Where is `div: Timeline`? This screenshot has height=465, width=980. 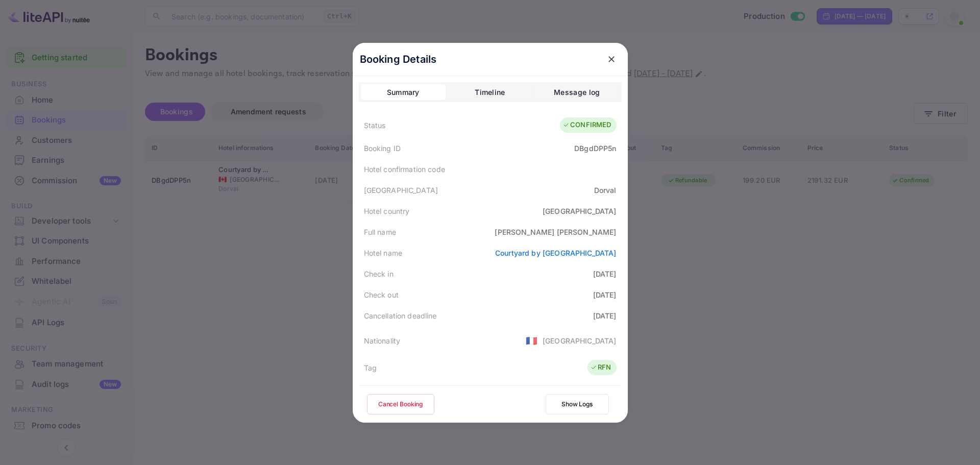 div: Timeline is located at coordinates (490, 92).